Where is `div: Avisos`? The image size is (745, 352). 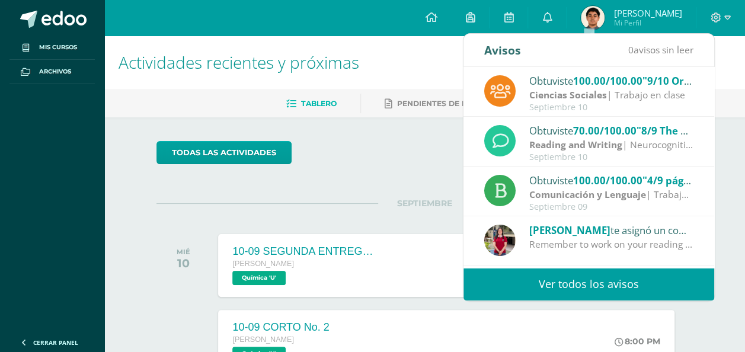
div: Avisos is located at coordinates (503, 50).